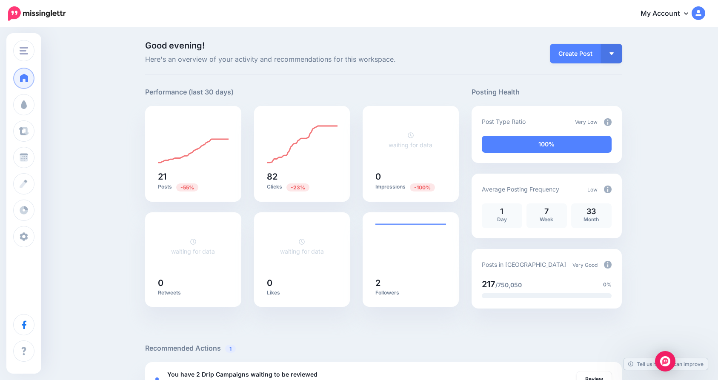 The height and width of the screenshot is (380, 718). I want to click on p: Impressions, so click(411, 187).